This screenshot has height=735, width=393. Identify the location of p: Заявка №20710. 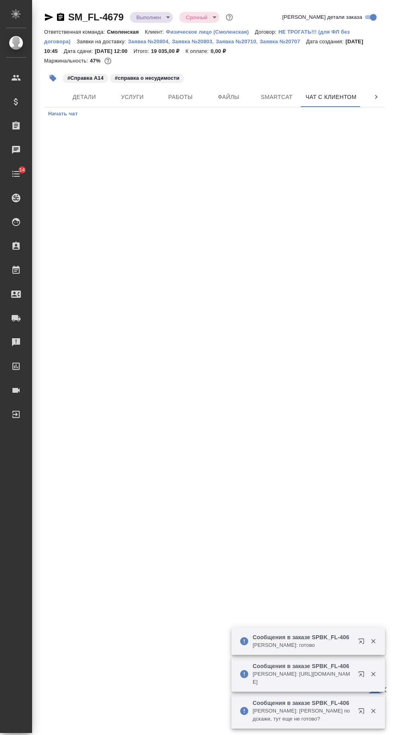
(236, 41).